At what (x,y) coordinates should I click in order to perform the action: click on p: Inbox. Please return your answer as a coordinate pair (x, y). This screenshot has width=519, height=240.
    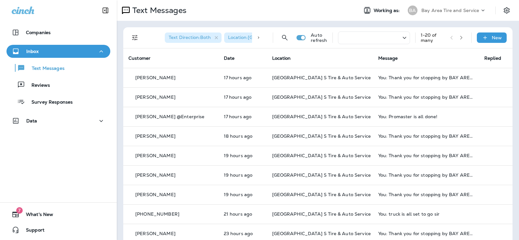
    Looking at the image, I should click on (32, 51).